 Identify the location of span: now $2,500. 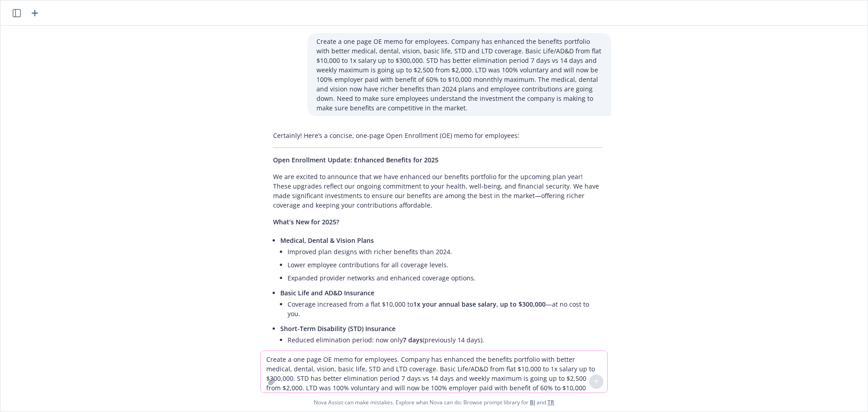
(414, 352).